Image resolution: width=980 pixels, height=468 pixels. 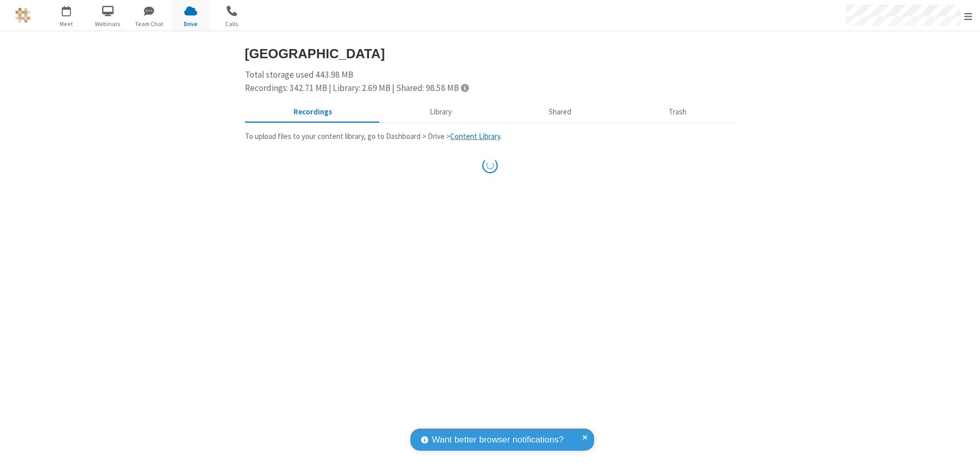 I want to click on span: Meet, so click(x=66, y=24).